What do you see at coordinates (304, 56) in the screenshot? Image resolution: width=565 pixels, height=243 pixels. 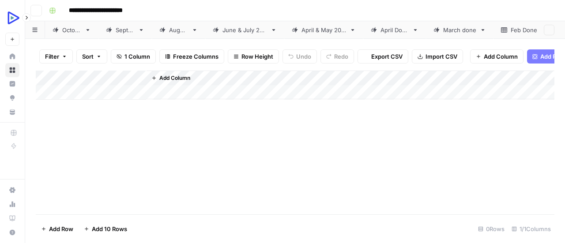 I see `span: Undo` at bounding box center [304, 56].